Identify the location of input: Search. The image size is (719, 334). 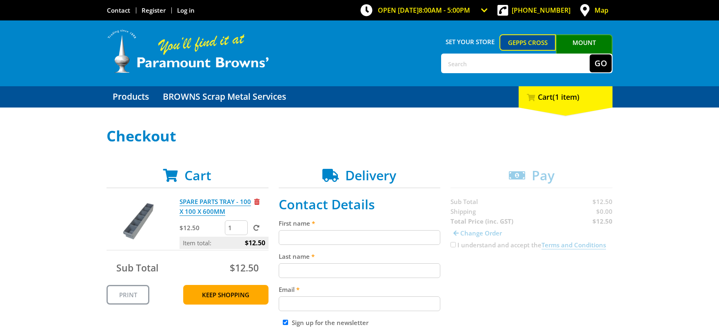
(516, 63).